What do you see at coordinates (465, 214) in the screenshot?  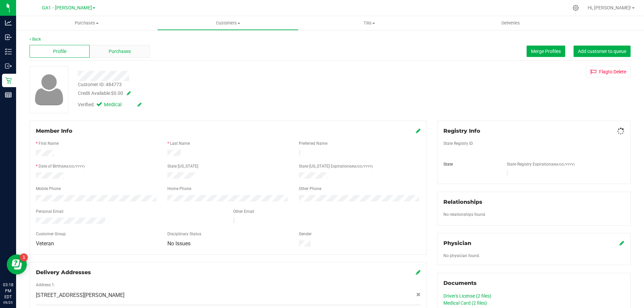 I see `label: No relationships found.` at bounding box center [465, 214].